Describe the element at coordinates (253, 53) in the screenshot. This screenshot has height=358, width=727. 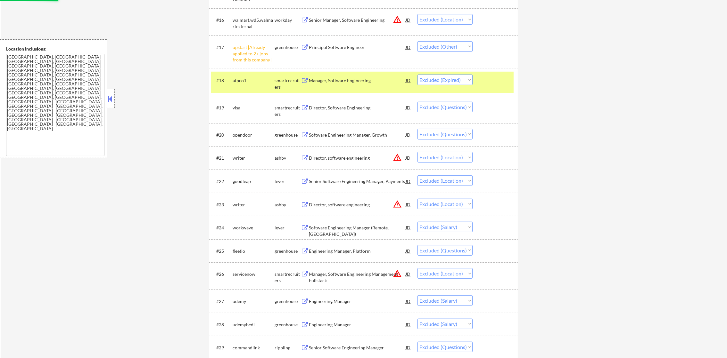
I see `div: upstart [Already applied to 2+ jobs from this company]` at that location.